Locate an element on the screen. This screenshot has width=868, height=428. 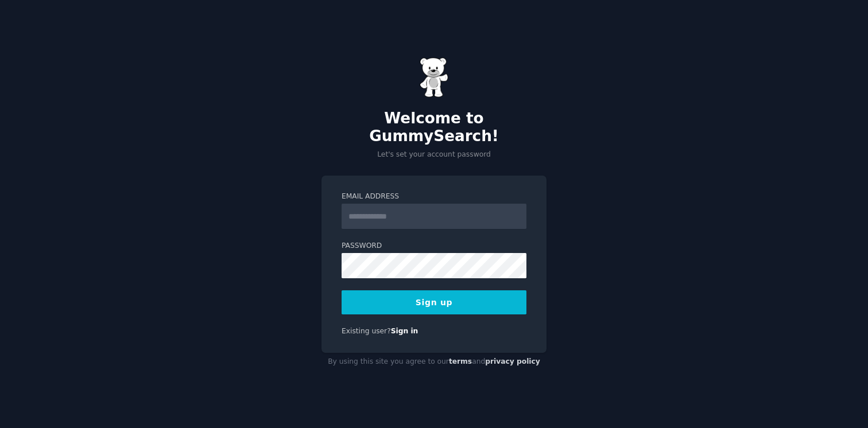
img: Gummy Bear is located at coordinates (434, 77).